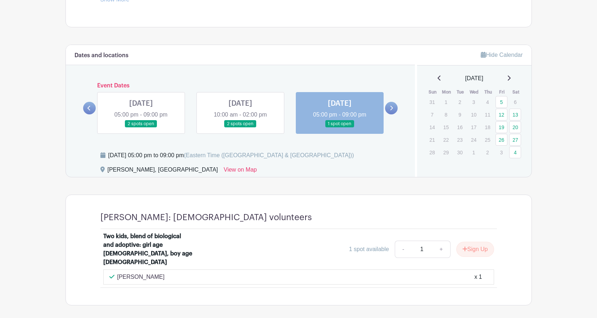 The image size is (597, 318). I want to click on p: 11, so click(488, 115).